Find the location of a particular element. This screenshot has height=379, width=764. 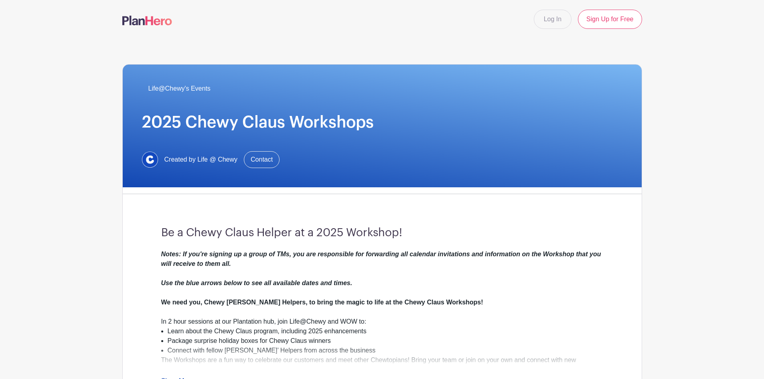

h3: Be a Chewy Claus Helper at a 2025 Workshop! is located at coordinates (382, 233).